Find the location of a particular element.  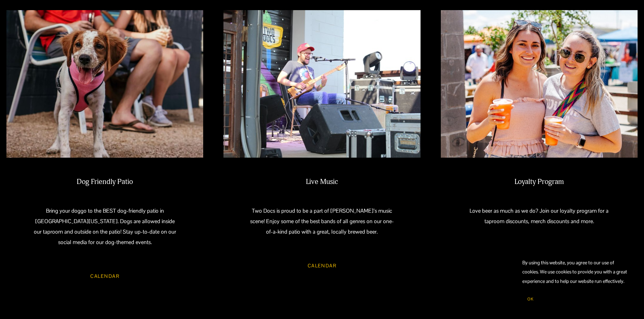

a: JOIN NOW is located at coordinates (538, 255).